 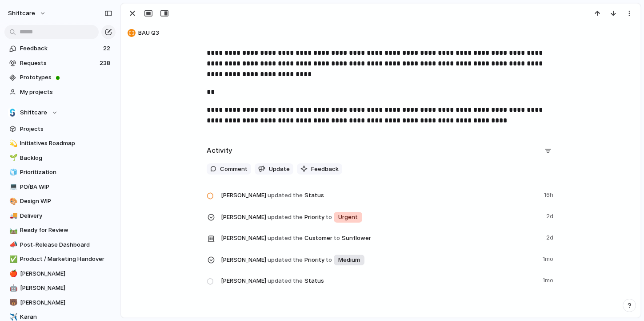 I want to click on span: 22, so click(x=108, y=48).